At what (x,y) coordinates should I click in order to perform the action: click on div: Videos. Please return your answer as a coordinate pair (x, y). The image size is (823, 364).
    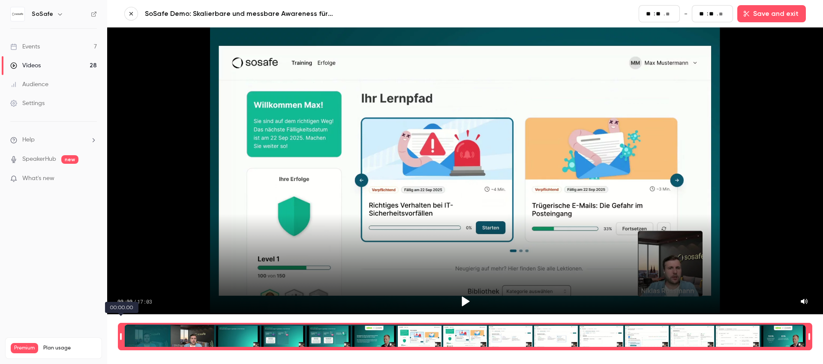
    Looking at the image, I should click on (25, 66).